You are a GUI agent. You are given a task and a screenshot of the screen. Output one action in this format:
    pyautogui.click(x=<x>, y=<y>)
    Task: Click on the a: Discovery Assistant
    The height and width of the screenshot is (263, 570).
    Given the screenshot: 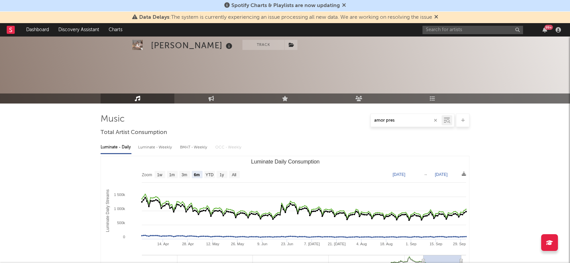 What is the action you would take?
    pyautogui.click(x=79, y=30)
    